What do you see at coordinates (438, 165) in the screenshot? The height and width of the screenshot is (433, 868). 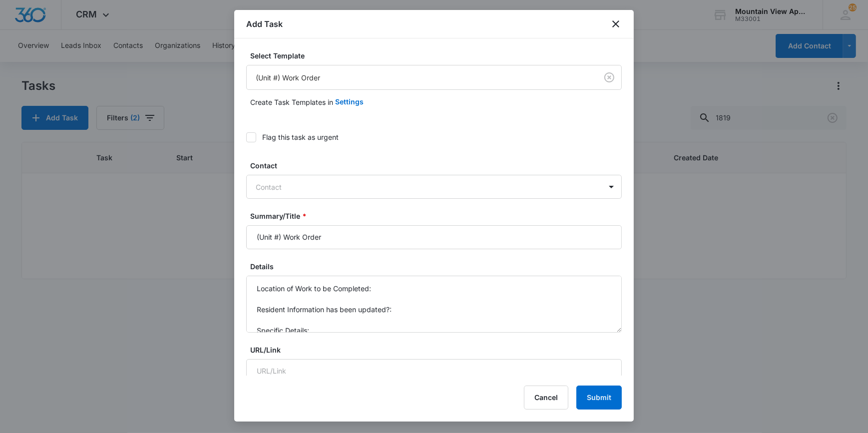 I see `label: Contact` at bounding box center [438, 165].